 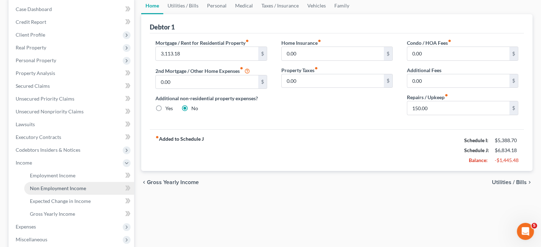 What do you see at coordinates (79, 214) in the screenshot?
I see `a: Gross Yearly Income` at bounding box center [79, 214].